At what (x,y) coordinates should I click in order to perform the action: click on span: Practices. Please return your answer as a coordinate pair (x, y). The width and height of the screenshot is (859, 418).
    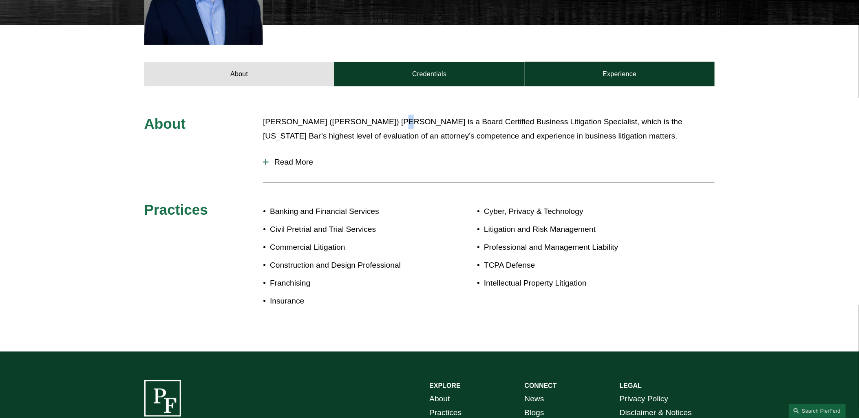
    Looking at the image, I should click on (176, 209).